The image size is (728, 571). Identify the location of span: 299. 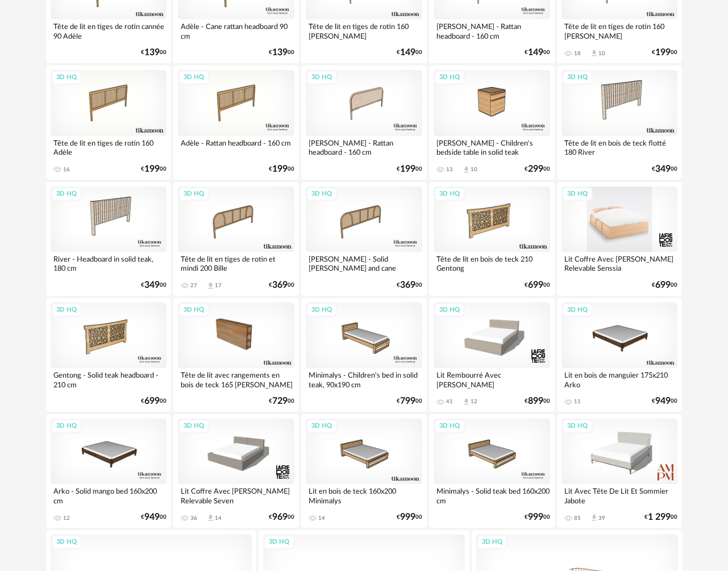
(536, 169).